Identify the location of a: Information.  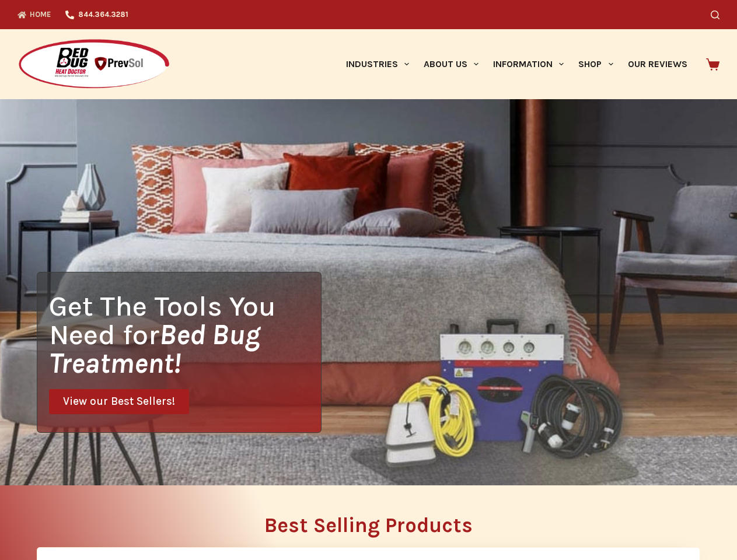
(529, 64).